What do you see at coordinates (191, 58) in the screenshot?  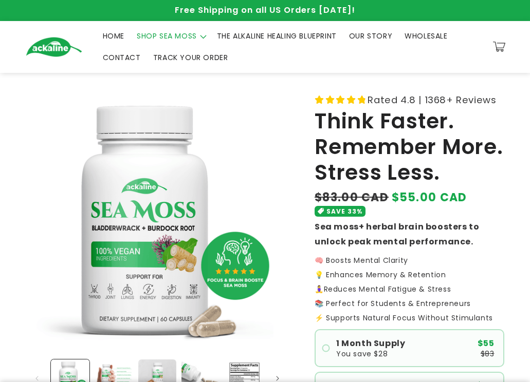 I see `span: TRACK YOUR ORDER` at bounding box center [191, 58].